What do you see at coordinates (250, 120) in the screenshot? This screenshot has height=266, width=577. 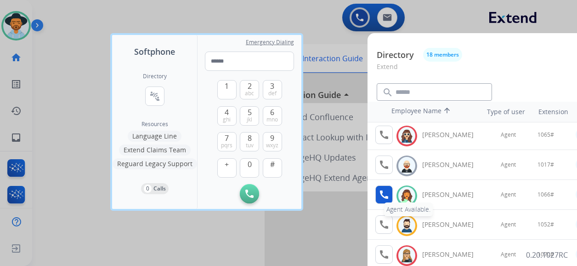 I see `span: jkl` at bounding box center [250, 120].